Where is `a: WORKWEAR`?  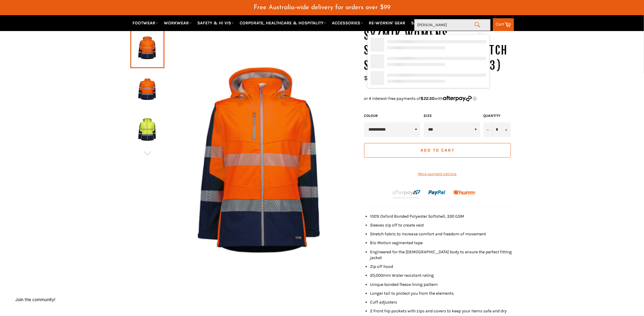
a: WORKWEAR is located at coordinates (178, 23).